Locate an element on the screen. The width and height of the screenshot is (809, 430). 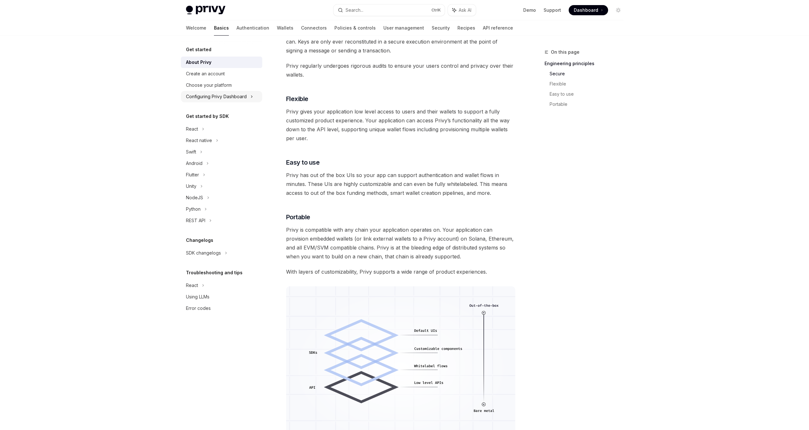
a: Secure is located at coordinates (589, 74).